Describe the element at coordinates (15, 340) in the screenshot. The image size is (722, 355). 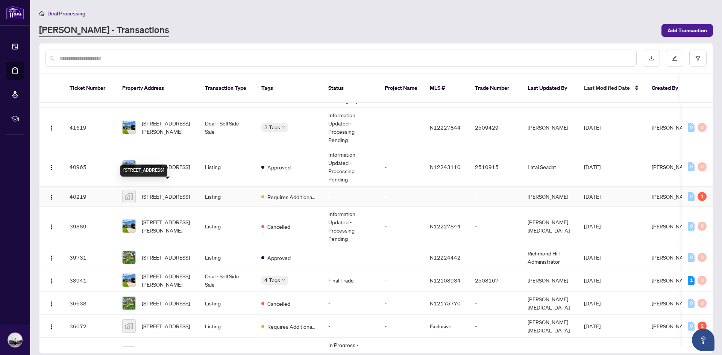
I see `img: Profile Icon` at that location.